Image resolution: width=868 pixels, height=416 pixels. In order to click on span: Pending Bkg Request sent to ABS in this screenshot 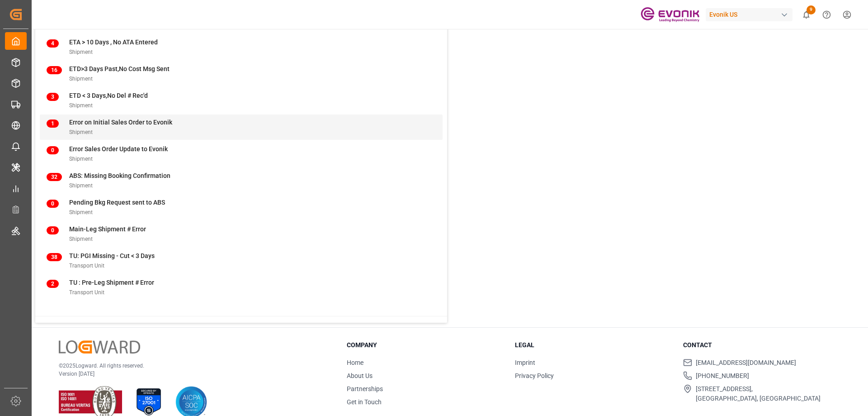, I will do `click(117, 202)`.